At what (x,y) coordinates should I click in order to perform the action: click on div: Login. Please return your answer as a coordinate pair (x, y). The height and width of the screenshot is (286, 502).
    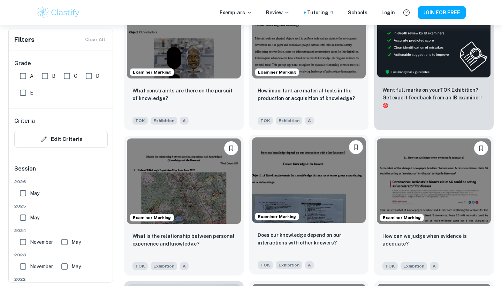
    Looking at the image, I should click on (388, 13).